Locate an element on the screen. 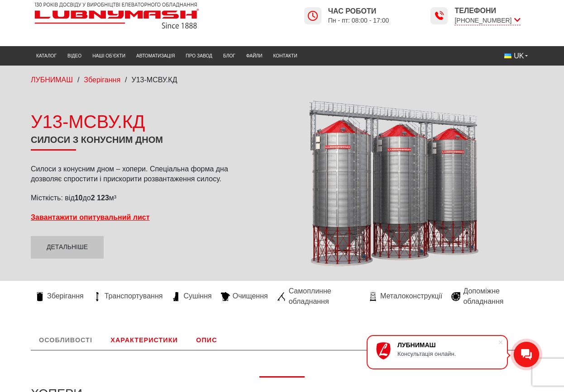  a: Сушіння is located at coordinates (192, 296).